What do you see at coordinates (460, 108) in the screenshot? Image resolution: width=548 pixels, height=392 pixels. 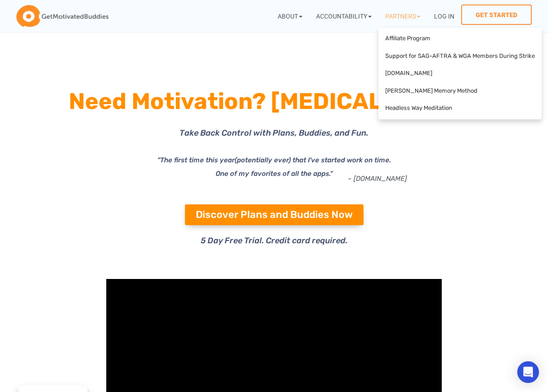 I see `a: Headless Way Meditation` at bounding box center [460, 108].